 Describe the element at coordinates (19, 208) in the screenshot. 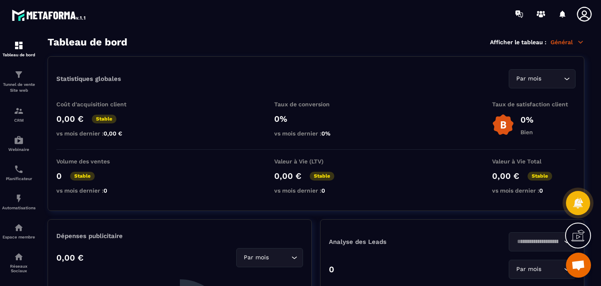

I see `p: Automatisations` at that location.